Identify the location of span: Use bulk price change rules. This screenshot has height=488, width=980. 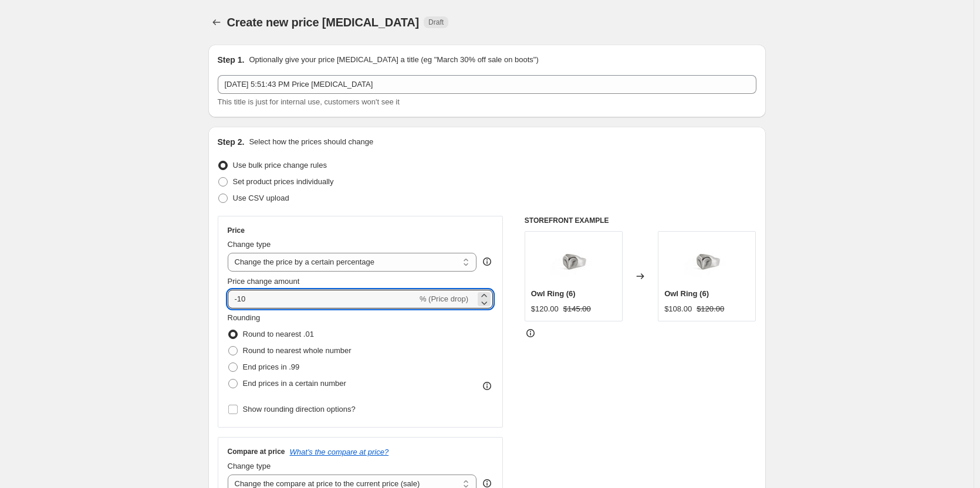
(280, 164).